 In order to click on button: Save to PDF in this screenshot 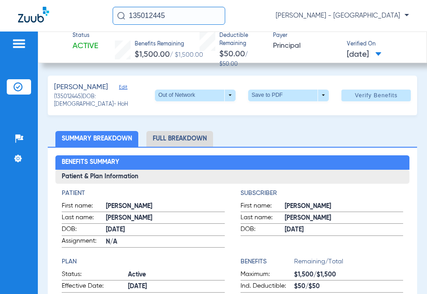, I will do `click(288, 95)`.